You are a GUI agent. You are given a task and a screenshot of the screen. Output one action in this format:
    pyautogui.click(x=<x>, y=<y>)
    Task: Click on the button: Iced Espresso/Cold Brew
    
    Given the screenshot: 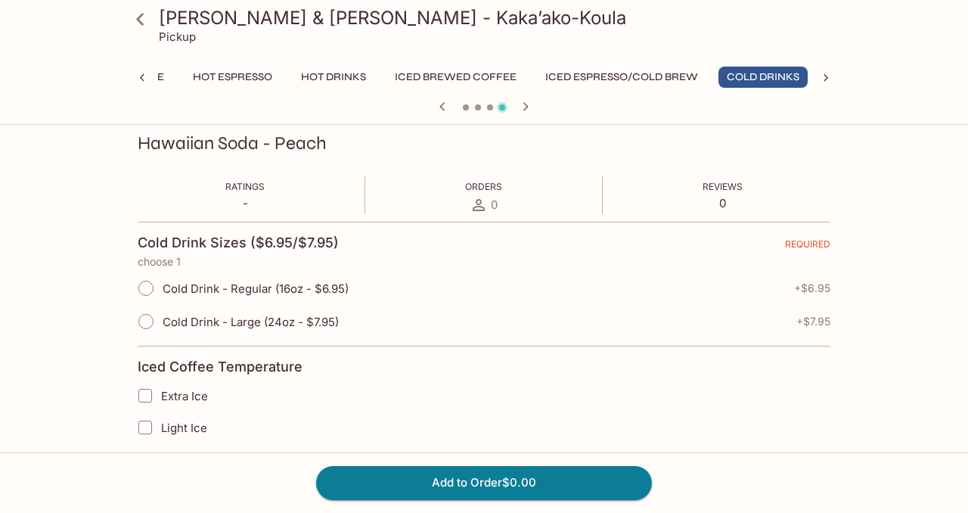 What is the action you would take?
    pyautogui.click(x=622, y=77)
    